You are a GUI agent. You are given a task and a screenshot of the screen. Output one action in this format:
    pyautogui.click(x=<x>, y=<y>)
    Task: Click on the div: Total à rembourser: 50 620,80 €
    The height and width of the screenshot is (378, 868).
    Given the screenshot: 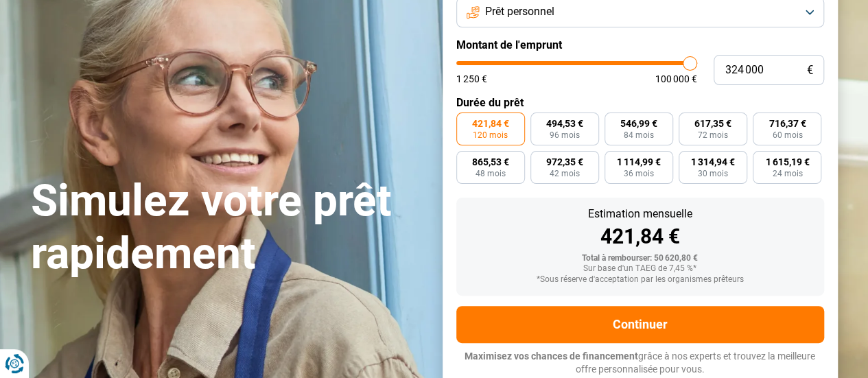 What is the action you would take?
    pyautogui.click(x=640, y=259)
    